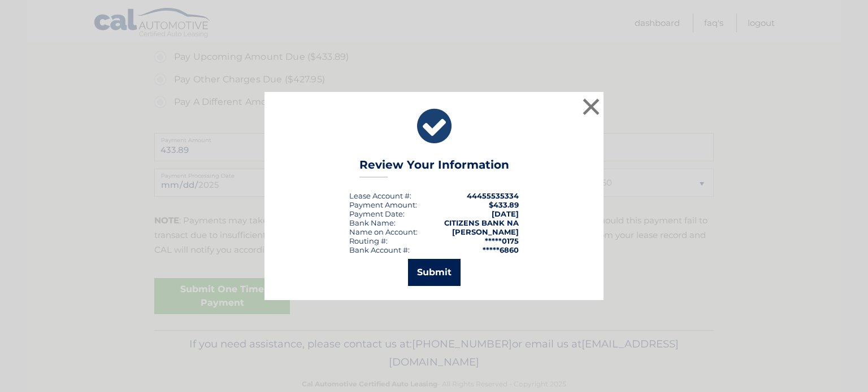  Describe the element at coordinates (383, 205) in the screenshot. I see `div: Payment Amount:` at that location.